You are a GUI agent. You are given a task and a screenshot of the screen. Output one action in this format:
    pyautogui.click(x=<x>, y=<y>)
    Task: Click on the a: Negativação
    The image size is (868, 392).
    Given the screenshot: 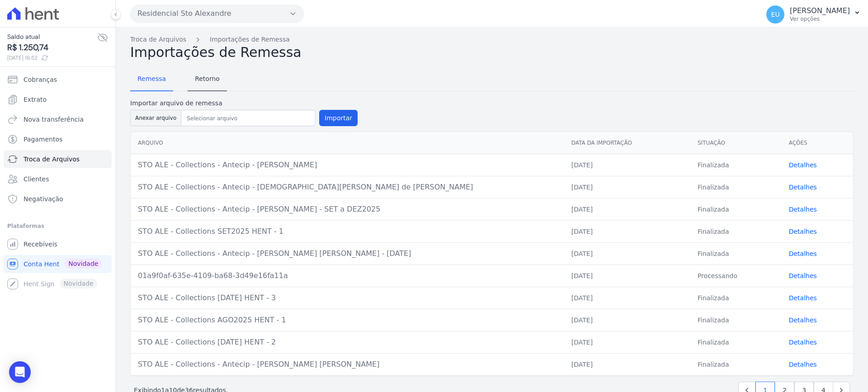 What is the action you would take?
    pyautogui.click(x=57, y=199)
    